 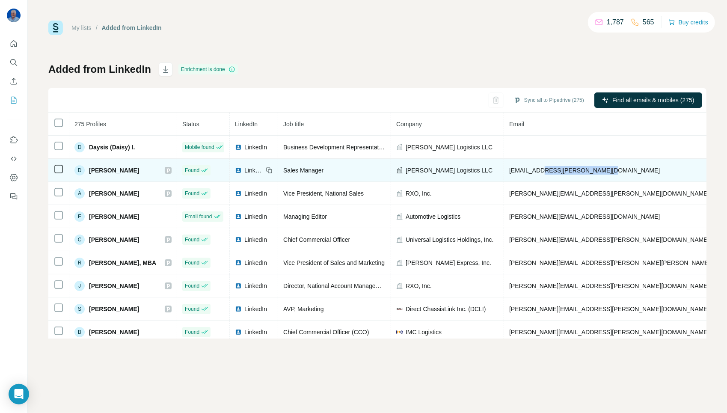 I want to click on div: C, so click(x=80, y=239).